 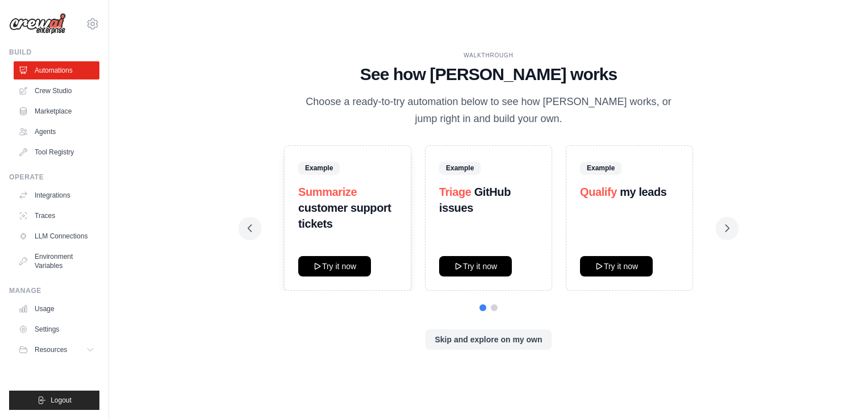 What do you see at coordinates (56, 196) in the screenshot?
I see `a: Integrations` at bounding box center [56, 196].